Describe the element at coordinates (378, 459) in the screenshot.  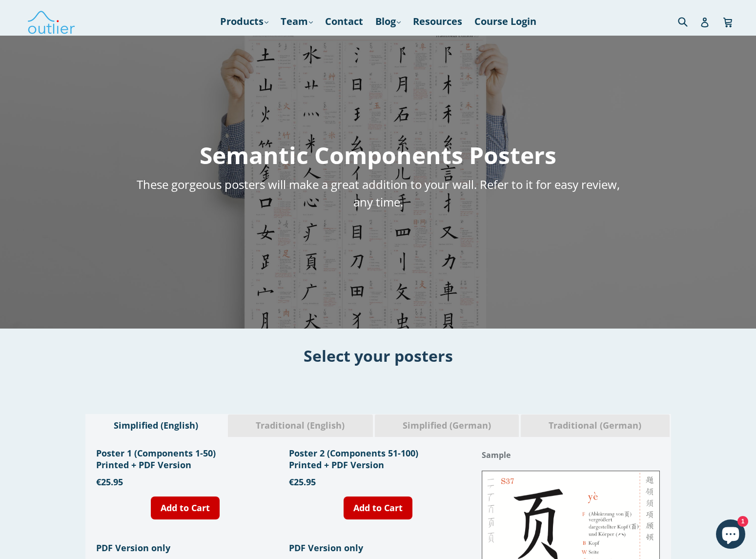
I see `h1: Poster 2 (Components 51-100) Printed + PDF Version` at that location.